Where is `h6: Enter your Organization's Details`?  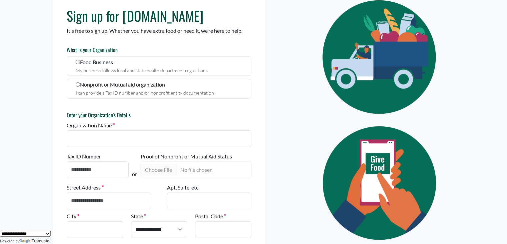 h6: Enter your Organization's Details is located at coordinates (159, 115).